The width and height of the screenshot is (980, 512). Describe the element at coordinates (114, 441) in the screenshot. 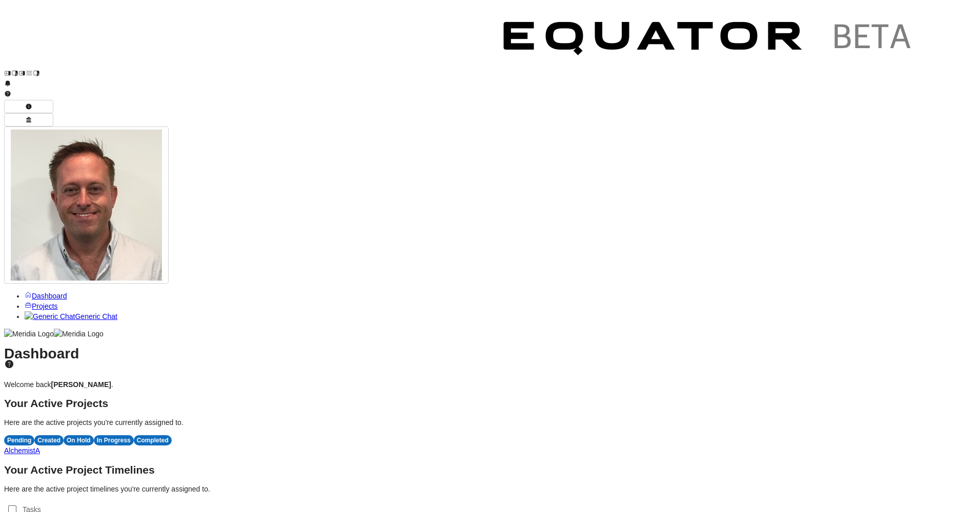

I see `div: In Progress` at that location.